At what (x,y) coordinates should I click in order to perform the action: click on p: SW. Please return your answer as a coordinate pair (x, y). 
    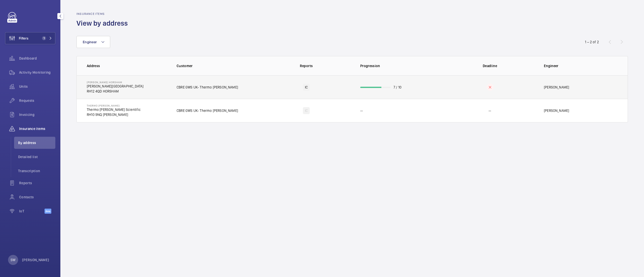
    Looking at the image, I should click on (13, 260).